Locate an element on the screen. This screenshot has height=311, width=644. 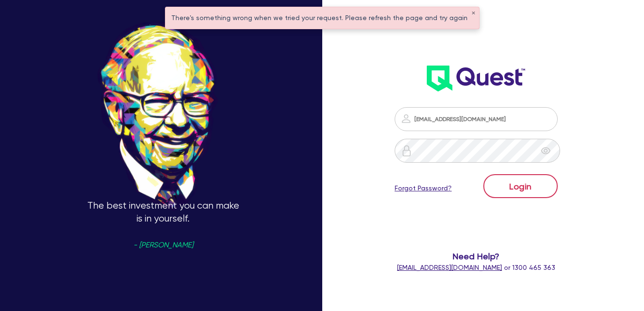
div: There's something wrong when we tried your request. Please refresh the page and try again is located at coordinates (322, 18).